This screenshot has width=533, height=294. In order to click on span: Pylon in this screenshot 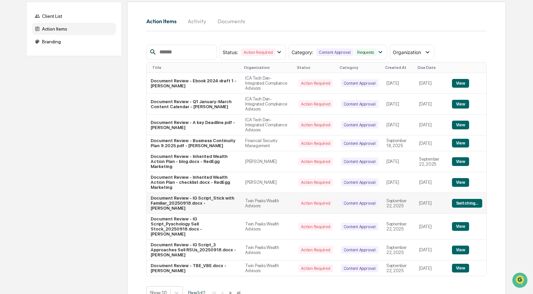, I will do `click(74, 116)`.